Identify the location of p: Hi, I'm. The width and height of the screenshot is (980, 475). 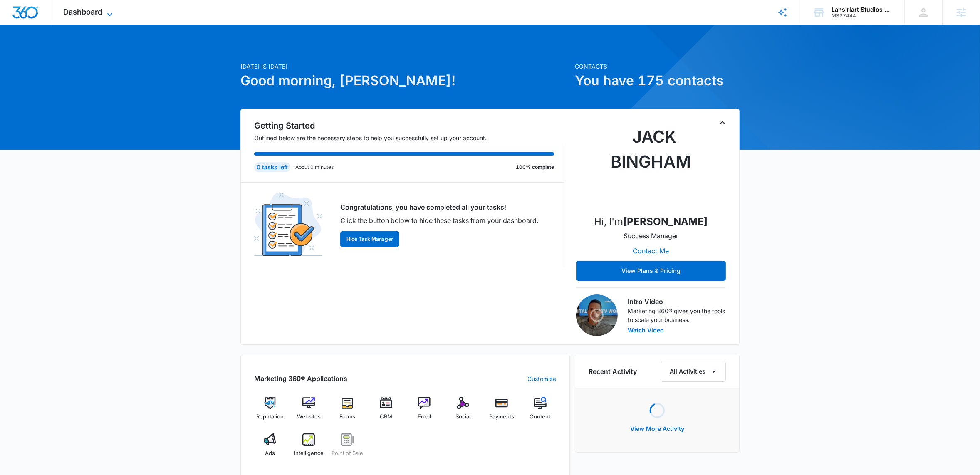
(651, 222).